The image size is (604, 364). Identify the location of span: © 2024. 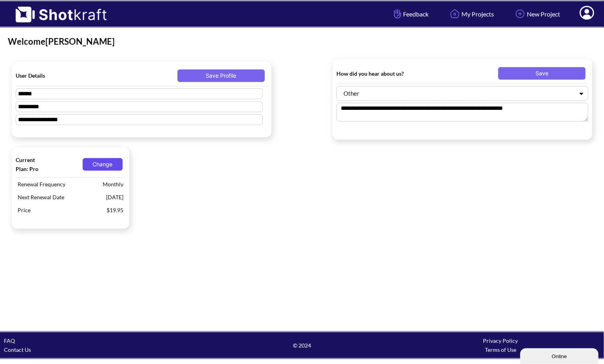
(302, 345).